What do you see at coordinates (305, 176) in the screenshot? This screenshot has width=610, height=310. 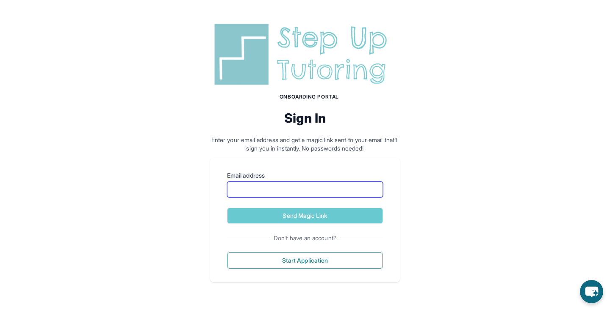 I see `label: Email address` at bounding box center [305, 176].